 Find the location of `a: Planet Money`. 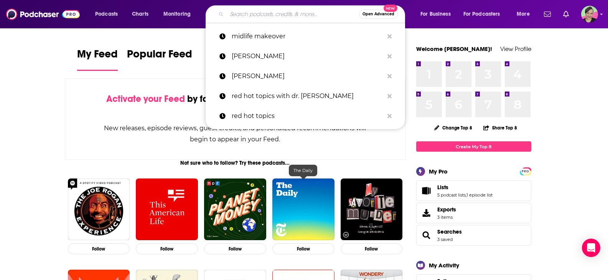

a: Planet Money is located at coordinates (235, 210).